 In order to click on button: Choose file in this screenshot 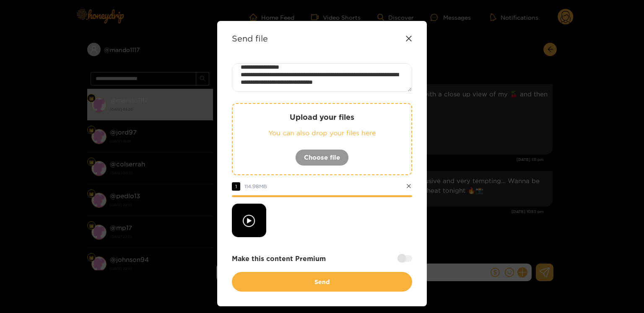, I will do `click(322, 158)`.